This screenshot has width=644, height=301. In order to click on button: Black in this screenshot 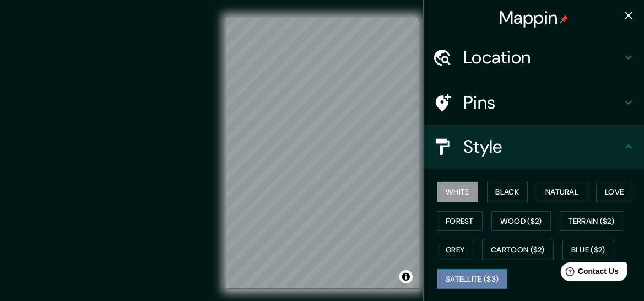, I will do `click(507, 192)`.